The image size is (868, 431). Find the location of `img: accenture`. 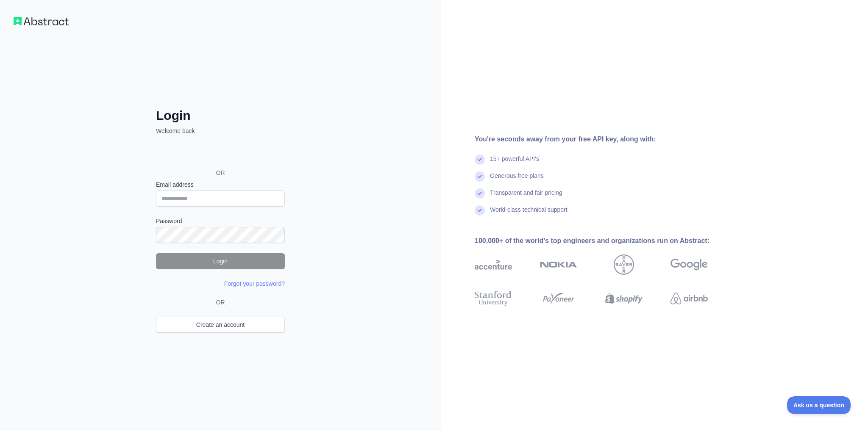

img: accenture is located at coordinates (493, 265).